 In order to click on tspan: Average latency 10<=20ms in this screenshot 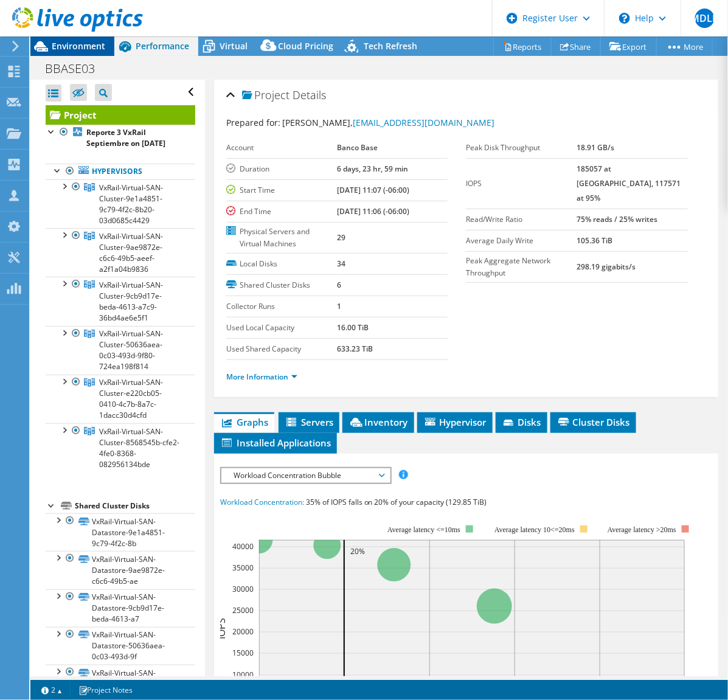, I will do `click(534, 529)`.